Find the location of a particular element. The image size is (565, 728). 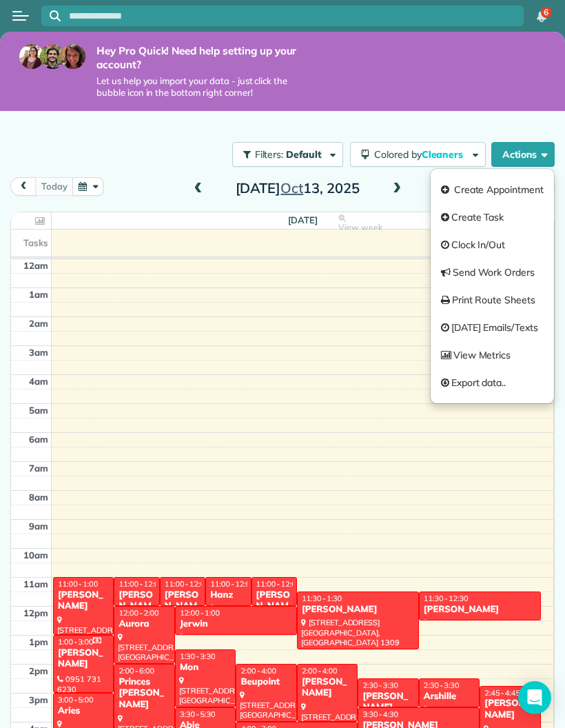

button: Open menu is located at coordinates (20, 16).